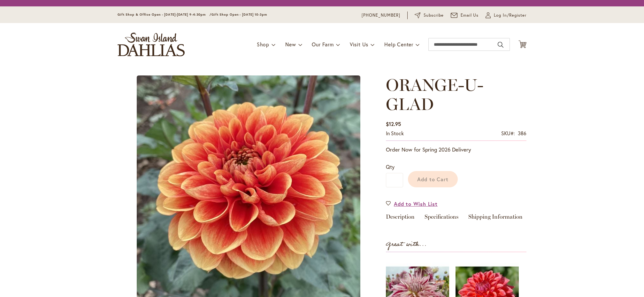 Image resolution: width=644 pixels, height=297 pixels. Describe the element at coordinates (501, 45) in the screenshot. I see `button: Search` at that location.